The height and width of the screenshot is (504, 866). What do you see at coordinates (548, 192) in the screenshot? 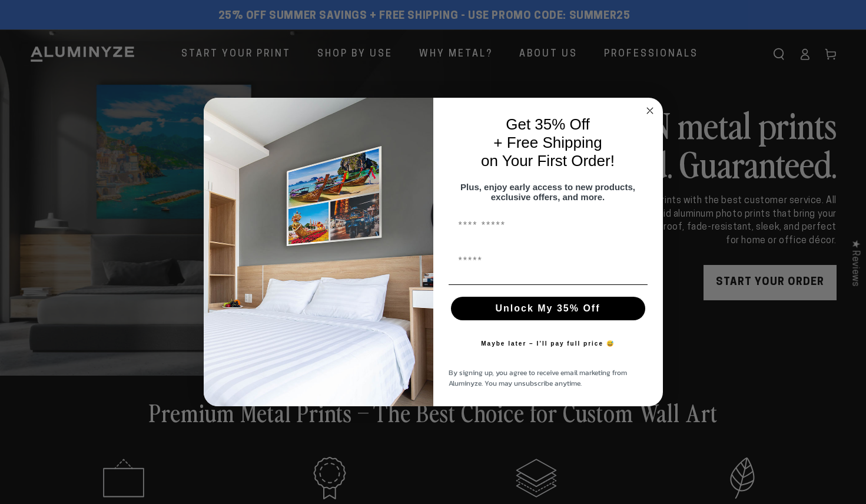
I see `span: Plus, enjoy early access to new products, exclusive offers, and more.` at bounding box center [548, 192].